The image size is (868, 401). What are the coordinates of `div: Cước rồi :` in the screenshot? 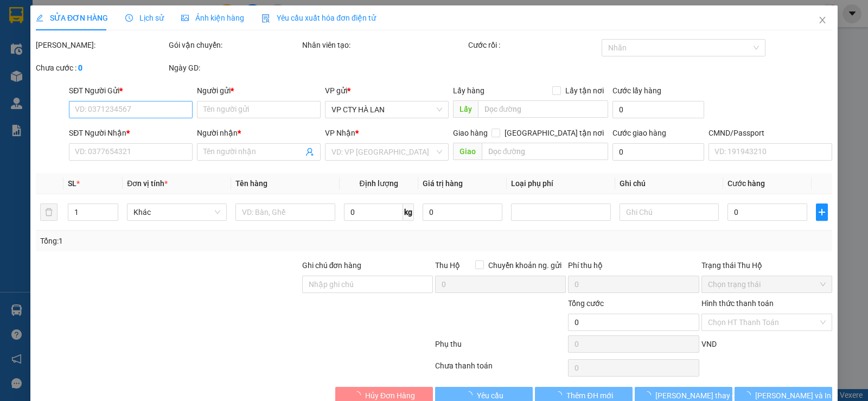 It's located at (533, 45).